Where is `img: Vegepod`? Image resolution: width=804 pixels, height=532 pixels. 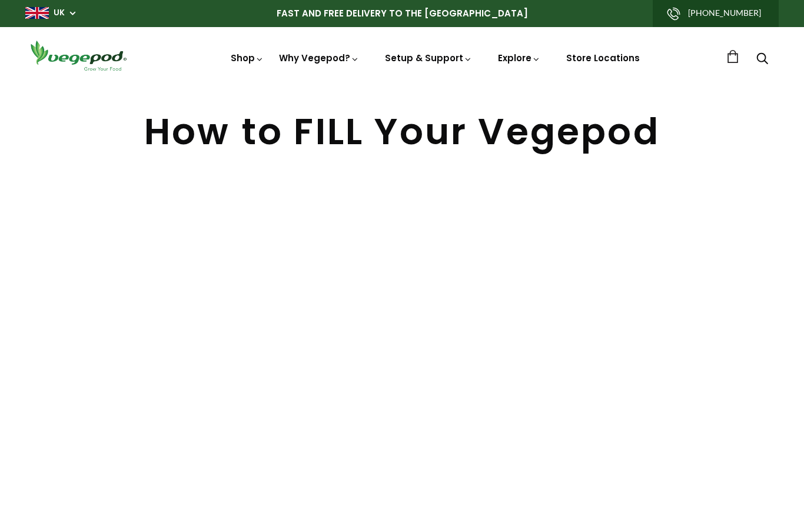 img: Vegepod is located at coordinates (79, 56).